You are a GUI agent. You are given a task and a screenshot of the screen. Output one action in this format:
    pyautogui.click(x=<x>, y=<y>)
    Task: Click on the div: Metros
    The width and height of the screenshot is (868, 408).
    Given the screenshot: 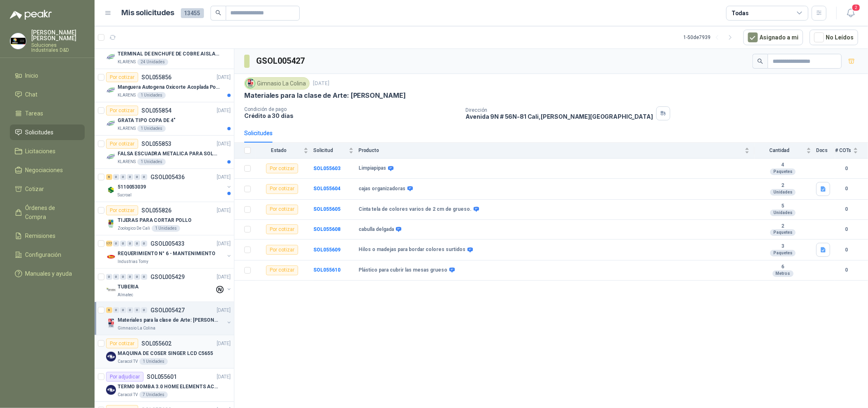 What is the action you would take?
    pyautogui.click(x=783, y=274)
    